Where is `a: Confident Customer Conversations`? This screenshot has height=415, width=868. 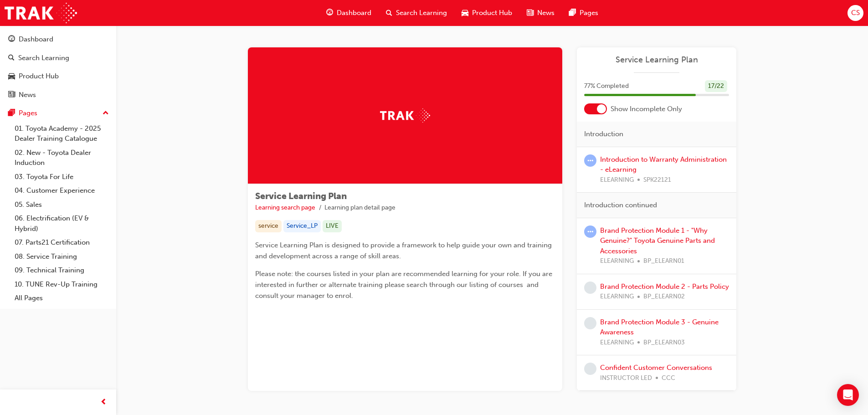
a: Confident Customer Conversations is located at coordinates (656, 368).